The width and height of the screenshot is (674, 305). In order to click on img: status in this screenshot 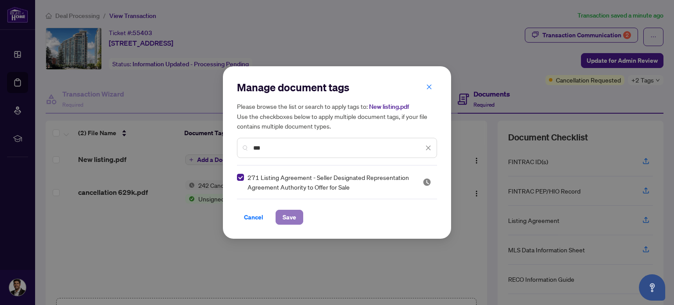, I will do `click(427, 182)`.